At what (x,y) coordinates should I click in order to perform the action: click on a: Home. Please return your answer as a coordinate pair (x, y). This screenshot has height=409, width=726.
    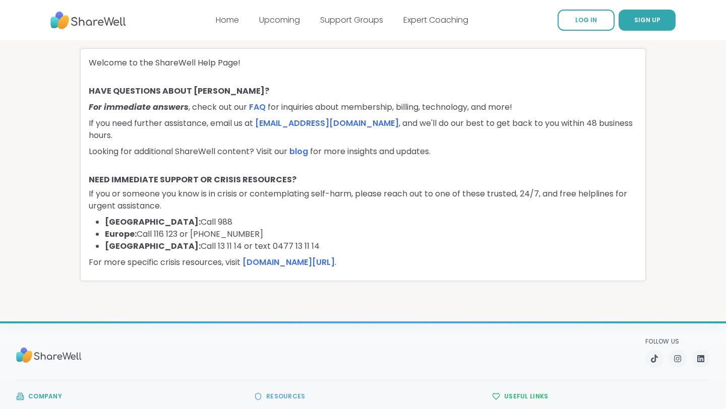
    Looking at the image, I should click on (227, 20).